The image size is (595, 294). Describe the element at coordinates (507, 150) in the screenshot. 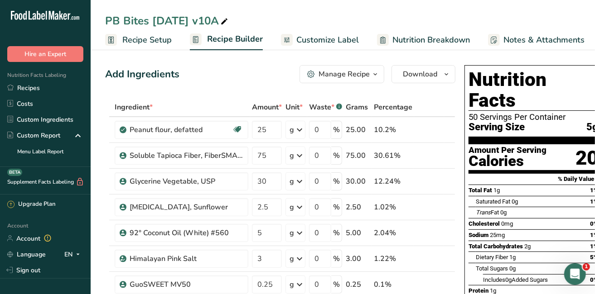

I see `div: Amount Per Serving` at that location.